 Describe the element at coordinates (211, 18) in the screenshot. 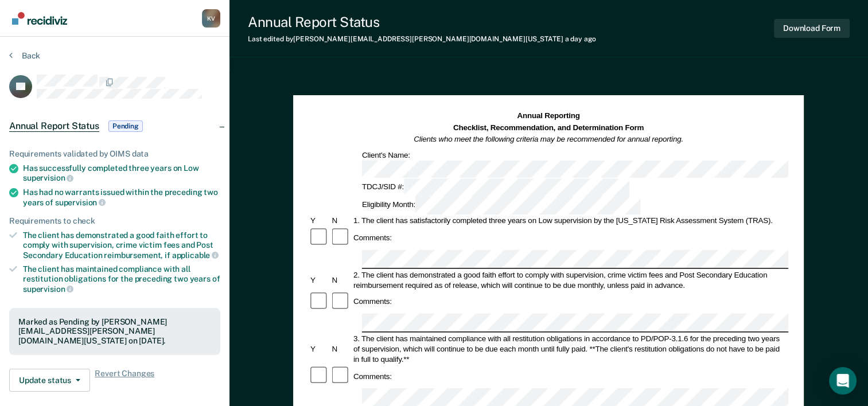

I see `div: K V` at that location.